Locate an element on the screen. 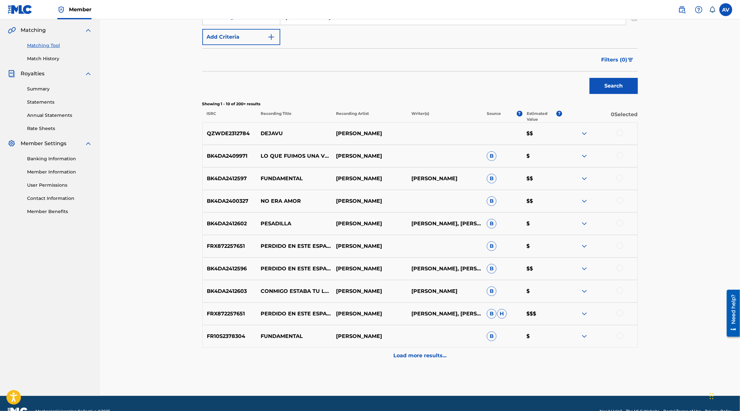 Image resolution: width=740 pixels, height=411 pixels. button: Filters (0) is located at coordinates (617, 60).